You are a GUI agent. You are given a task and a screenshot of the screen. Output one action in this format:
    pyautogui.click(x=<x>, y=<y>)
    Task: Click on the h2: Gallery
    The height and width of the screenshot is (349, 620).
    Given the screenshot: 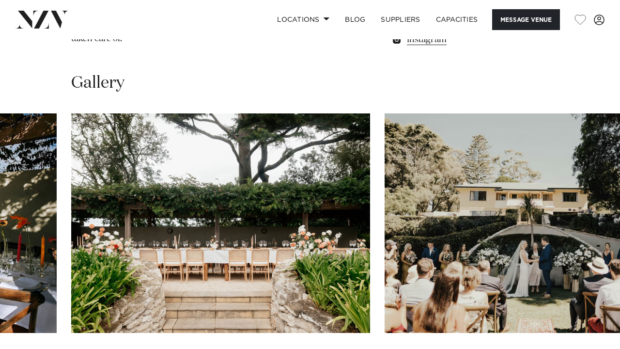 What is the action you would take?
    pyautogui.click(x=98, y=83)
    